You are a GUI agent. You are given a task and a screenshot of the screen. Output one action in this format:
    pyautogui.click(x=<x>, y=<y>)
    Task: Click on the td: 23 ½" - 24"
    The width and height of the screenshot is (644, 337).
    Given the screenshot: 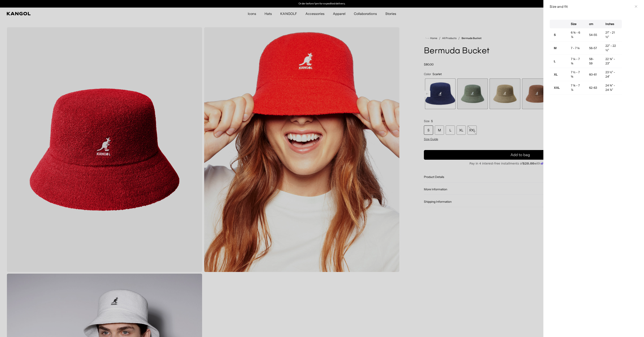 What is the action you would take?
    pyautogui.click(x=612, y=75)
    